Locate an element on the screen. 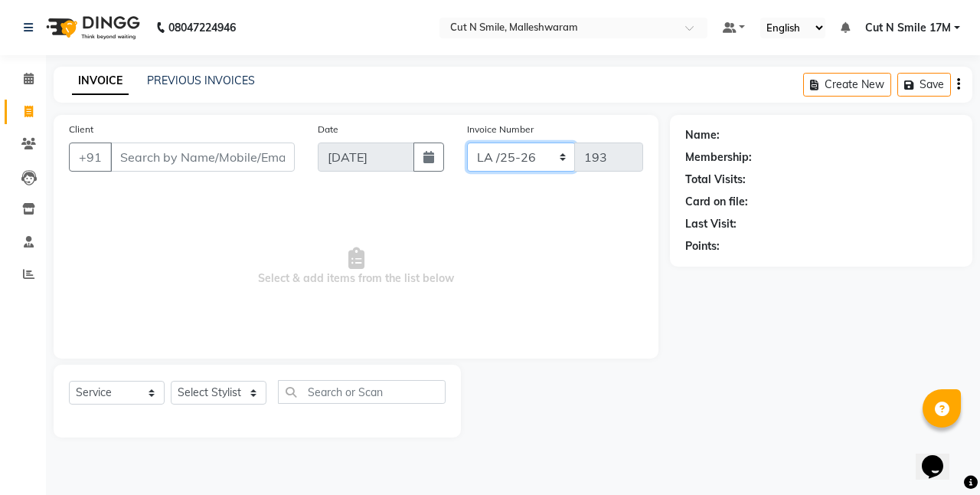  button: +91 is located at coordinates (90, 157).